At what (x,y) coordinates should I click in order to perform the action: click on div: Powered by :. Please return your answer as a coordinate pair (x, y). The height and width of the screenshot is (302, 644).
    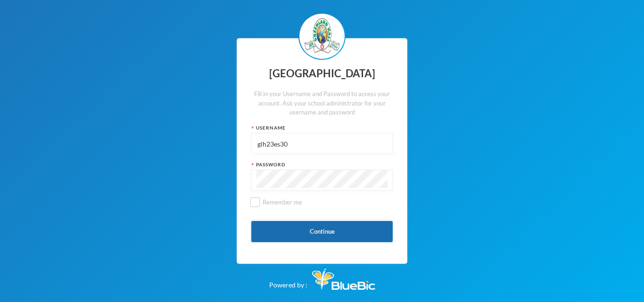
    Looking at the image, I should click on (322, 276).